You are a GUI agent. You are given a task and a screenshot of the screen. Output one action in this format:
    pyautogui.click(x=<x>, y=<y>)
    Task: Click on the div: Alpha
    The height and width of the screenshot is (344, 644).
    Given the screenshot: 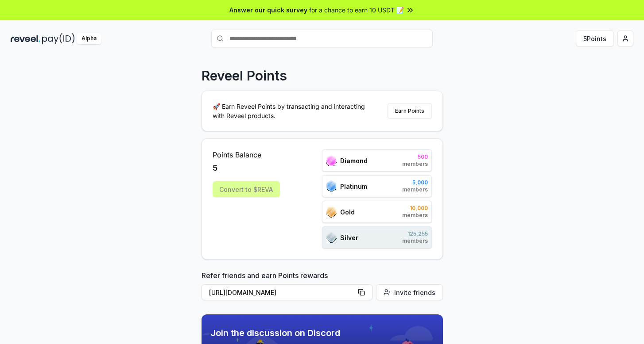 What is the action you would take?
    pyautogui.click(x=89, y=39)
    